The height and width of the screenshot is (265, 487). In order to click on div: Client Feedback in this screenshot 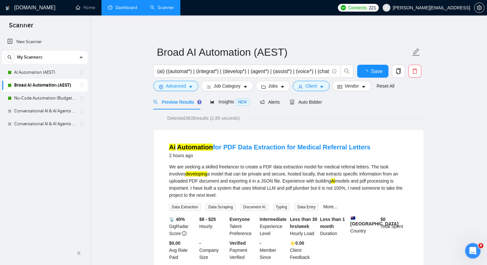, I will do `click(304, 250)`.